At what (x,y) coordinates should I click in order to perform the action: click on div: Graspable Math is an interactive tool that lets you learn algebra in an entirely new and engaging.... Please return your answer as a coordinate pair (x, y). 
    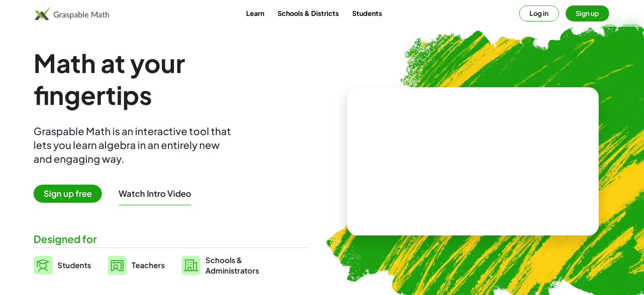
    Looking at the image, I should click on (134, 144).